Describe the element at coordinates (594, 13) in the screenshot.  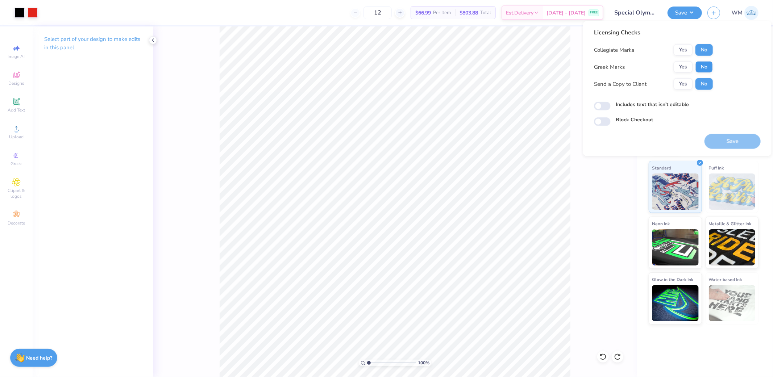
I see `span: FREE` at that location.